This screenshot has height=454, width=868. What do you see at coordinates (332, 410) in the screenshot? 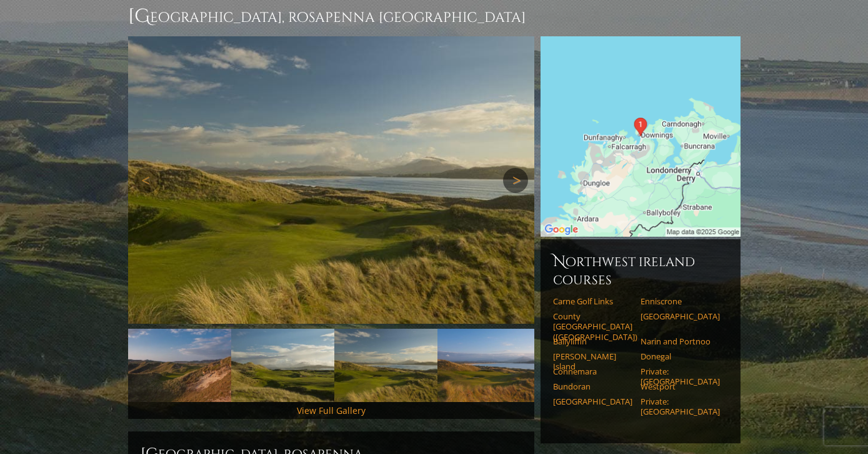
I see `a: View Full Gallery` at bounding box center [332, 410].